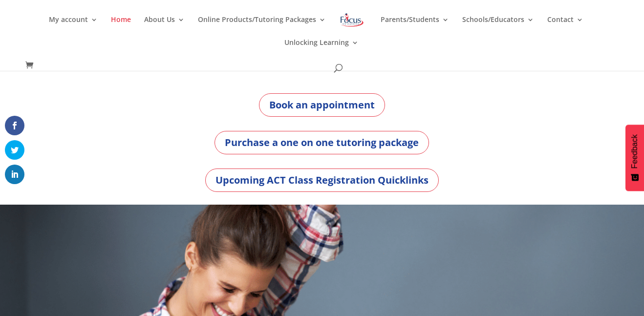  Describe the element at coordinates (164, 27) in the screenshot. I see `a: About Us` at that location.